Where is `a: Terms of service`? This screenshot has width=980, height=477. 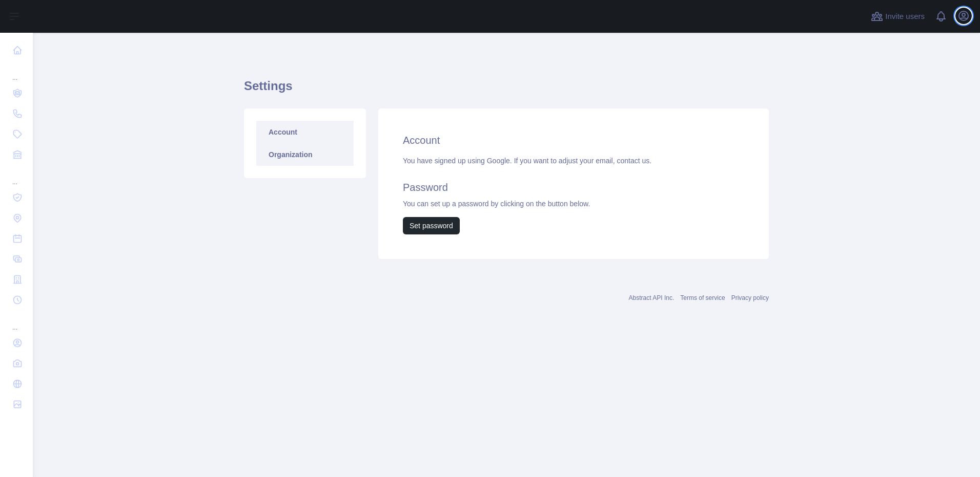
a: Terms of service is located at coordinates (703, 298).